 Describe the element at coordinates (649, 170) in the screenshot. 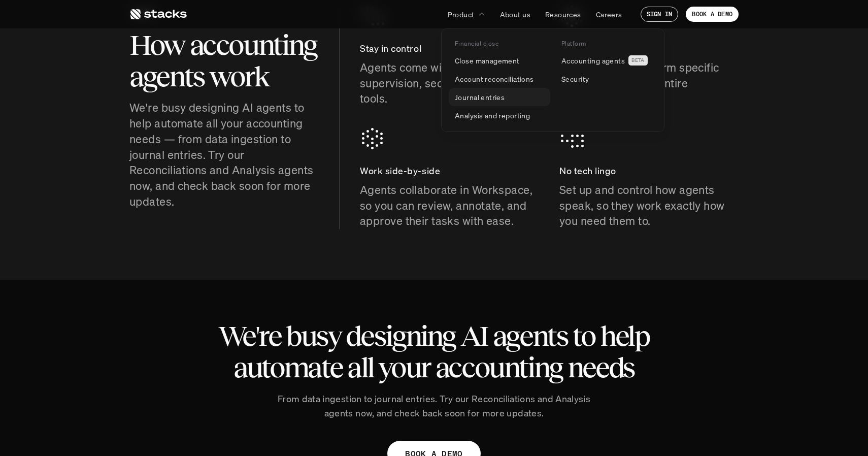

I see `p: No tech lingo` at that location.